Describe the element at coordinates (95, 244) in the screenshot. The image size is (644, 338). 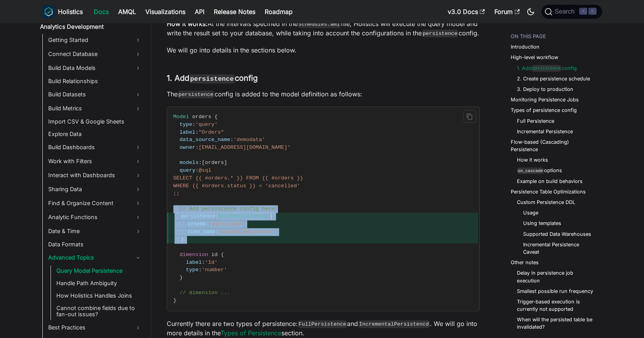
I see `a: Data Formats` at that location.